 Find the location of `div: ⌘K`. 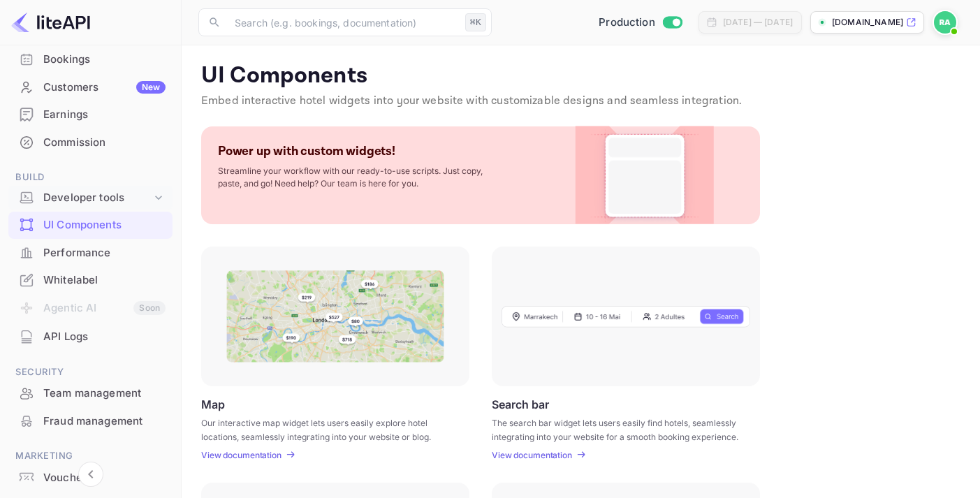

div: ⌘K is located at coordinates (475, 22).